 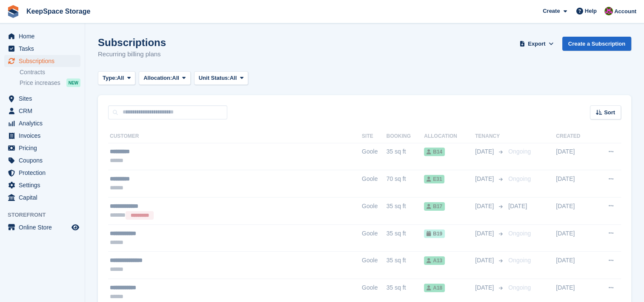 What do you see at coordinates (552, 11) in the screenshot?
I see `span: Create` at bounding box center [552, 11].